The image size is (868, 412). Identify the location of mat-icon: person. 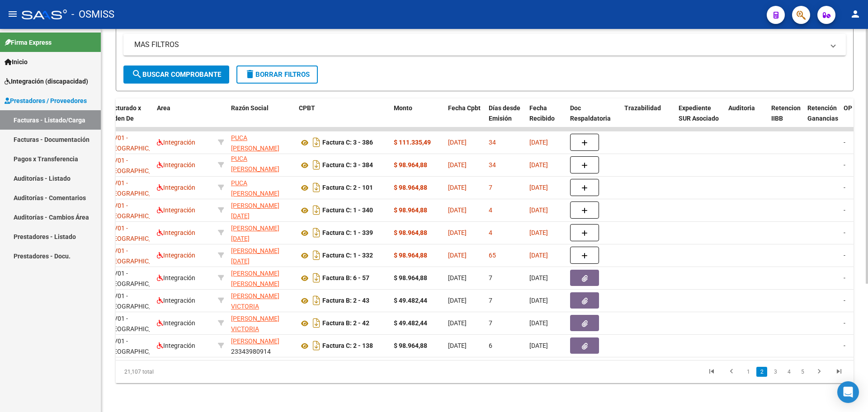
(855, 14).